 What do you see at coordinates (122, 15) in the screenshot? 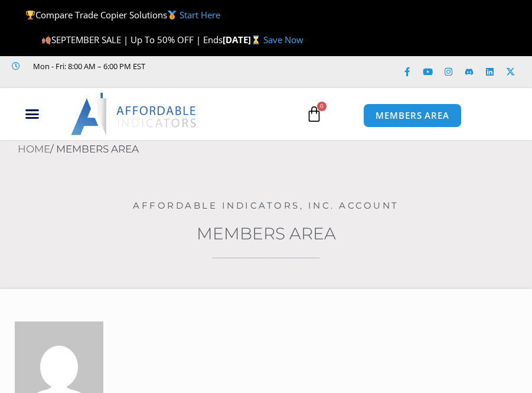
I see `span: Compare Trade Copier Solutions` at bounding box center [122, 15].